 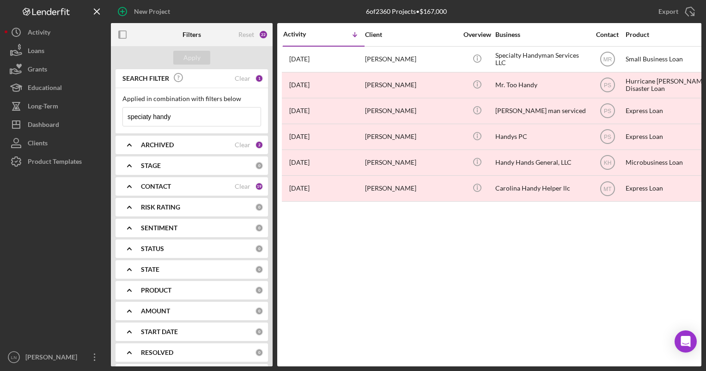 I want to click on a: Long-Term, so click(x=55, y=106).